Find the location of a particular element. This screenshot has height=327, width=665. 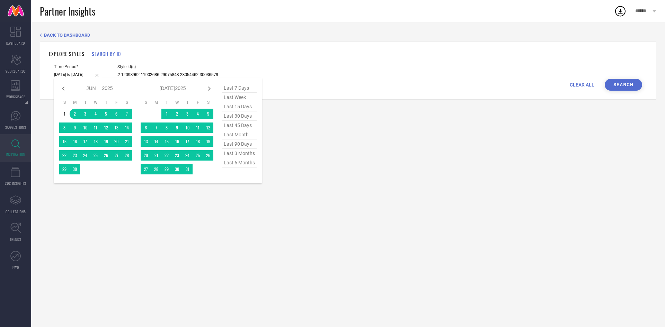

span: TRENDS is located at coordinates (16, 239).